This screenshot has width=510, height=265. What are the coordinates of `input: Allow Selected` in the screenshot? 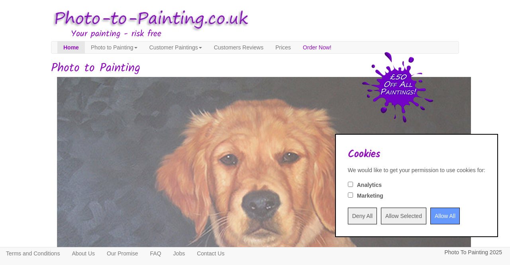 It's located at (403, 216).